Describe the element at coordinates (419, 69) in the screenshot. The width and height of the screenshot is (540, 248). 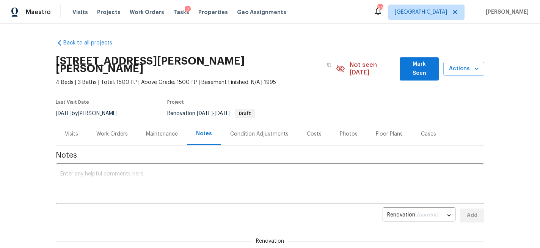
I see `span: Mark Seen` at that location.